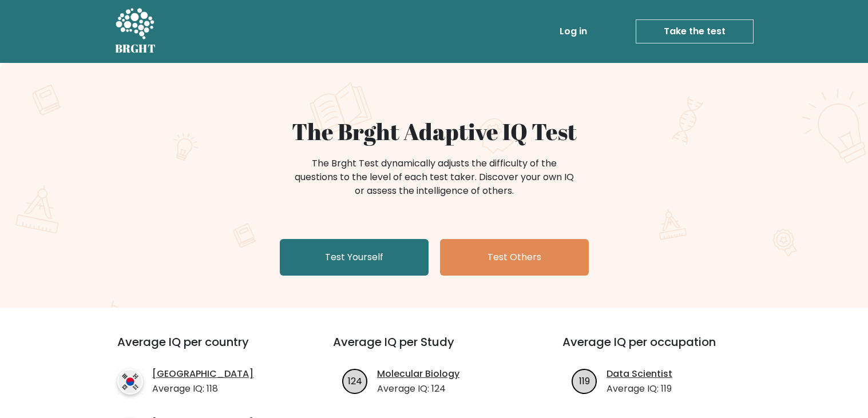 The width and height of the screenshot is (868, 418). What do you see at coordinates (435, 132) in the screenshot?
I see `h1: The Brght Adaptive IQ Test` at bounding box center [435, 132].